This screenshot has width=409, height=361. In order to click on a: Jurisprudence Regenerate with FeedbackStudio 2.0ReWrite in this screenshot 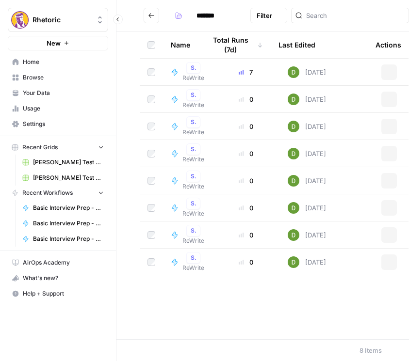, I will do `click(187, 127)`.